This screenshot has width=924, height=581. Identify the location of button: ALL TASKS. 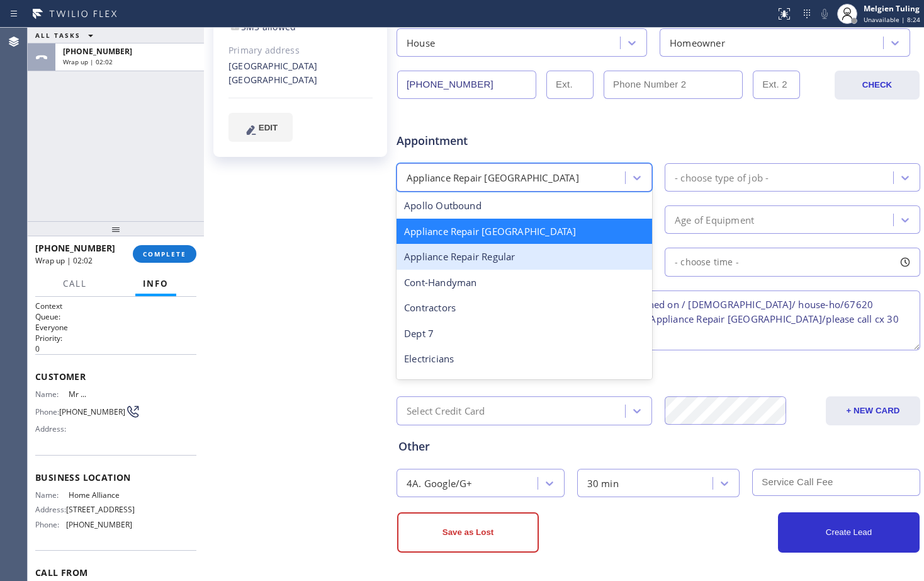
(67, 35).